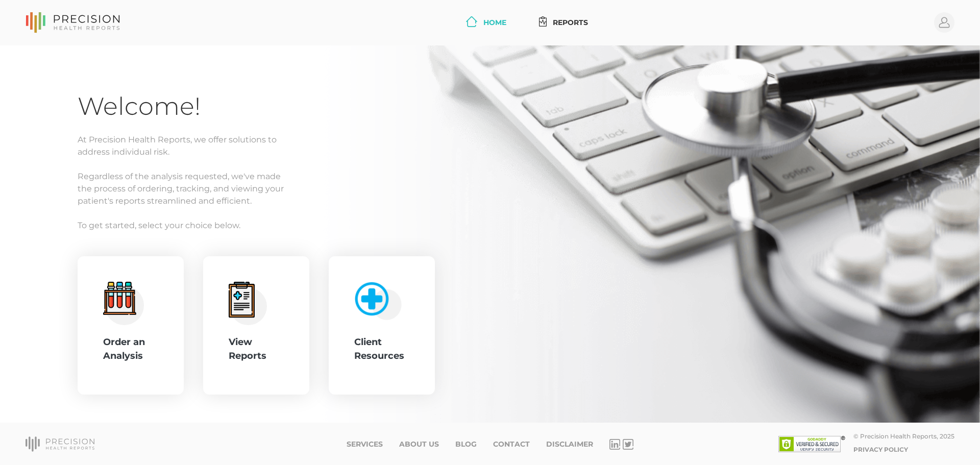 The height and width of the screenshot is (465, 980). Describe the element at coordinates (466, 444) in the screenshot. I see `a: Blog` at that location.